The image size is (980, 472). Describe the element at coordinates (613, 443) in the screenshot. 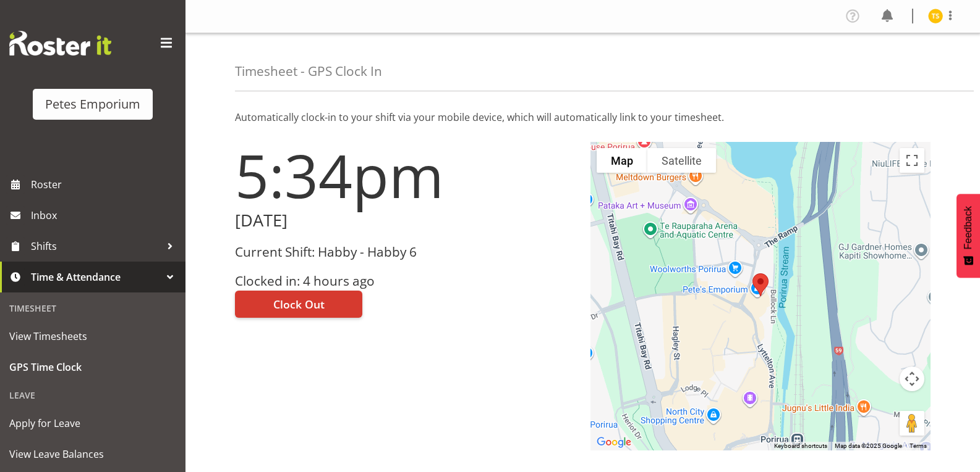

I see `img: Google` at that location.